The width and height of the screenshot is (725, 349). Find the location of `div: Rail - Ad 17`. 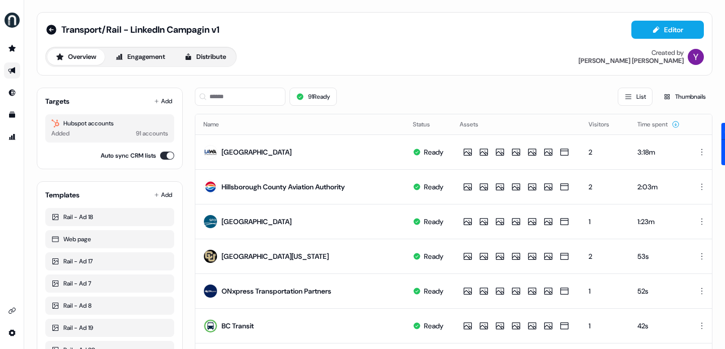

div: Rail - Ad 17 is located at coordinates (110, 261).